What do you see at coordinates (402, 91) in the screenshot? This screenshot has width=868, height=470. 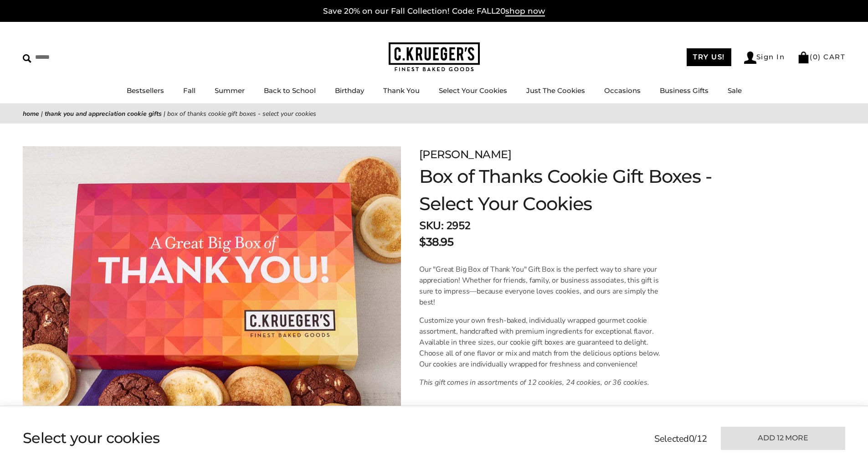 I see `a: Thank You` at bounding box center [402, 91].